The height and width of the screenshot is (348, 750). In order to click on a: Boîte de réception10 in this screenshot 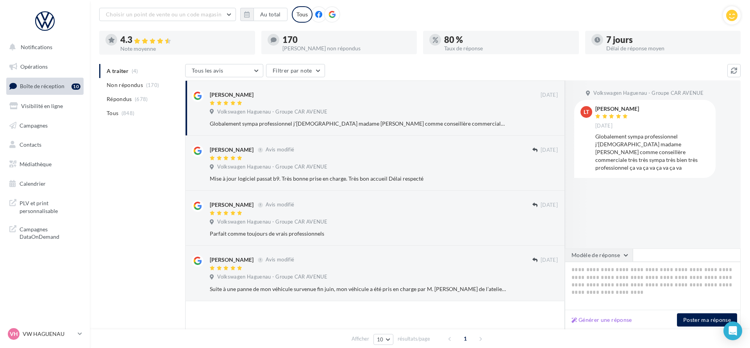, I will do `click(45, 86)`.